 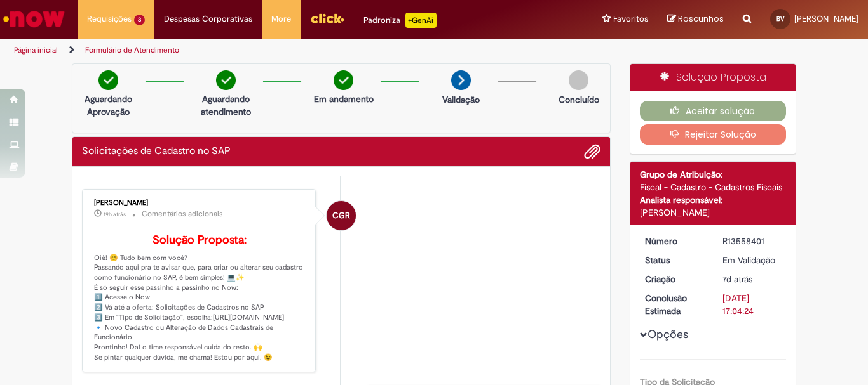 I want to click on div: Analista responsável:, so click(x=713, y=200).